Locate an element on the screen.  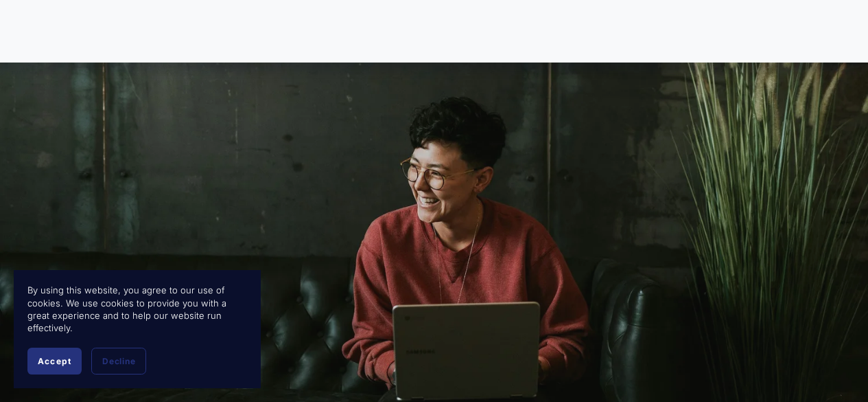
section: Cookie banner is located at coordinates (137, 329).